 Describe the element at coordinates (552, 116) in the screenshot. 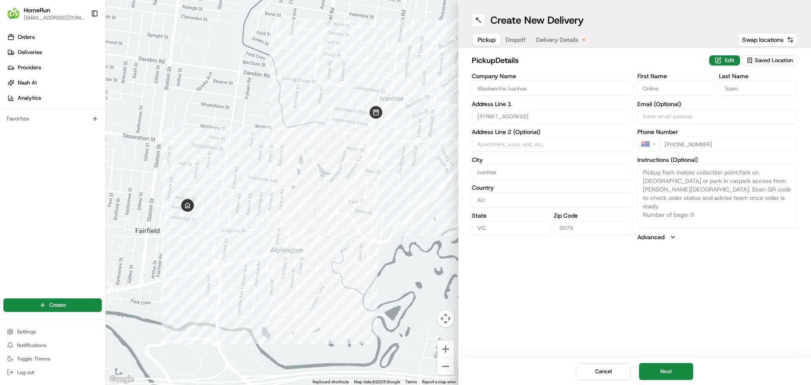

I see `input: Enter address` at that location.